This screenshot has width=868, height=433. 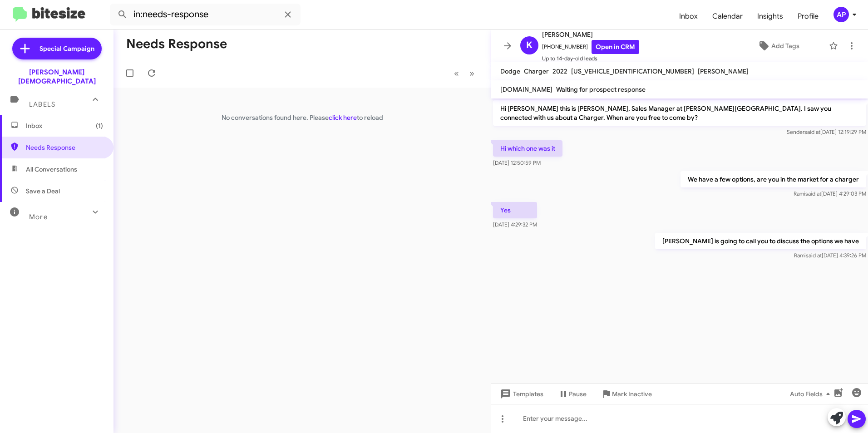 I want to click on button: Auto Fields, so click(x=812, y=394).